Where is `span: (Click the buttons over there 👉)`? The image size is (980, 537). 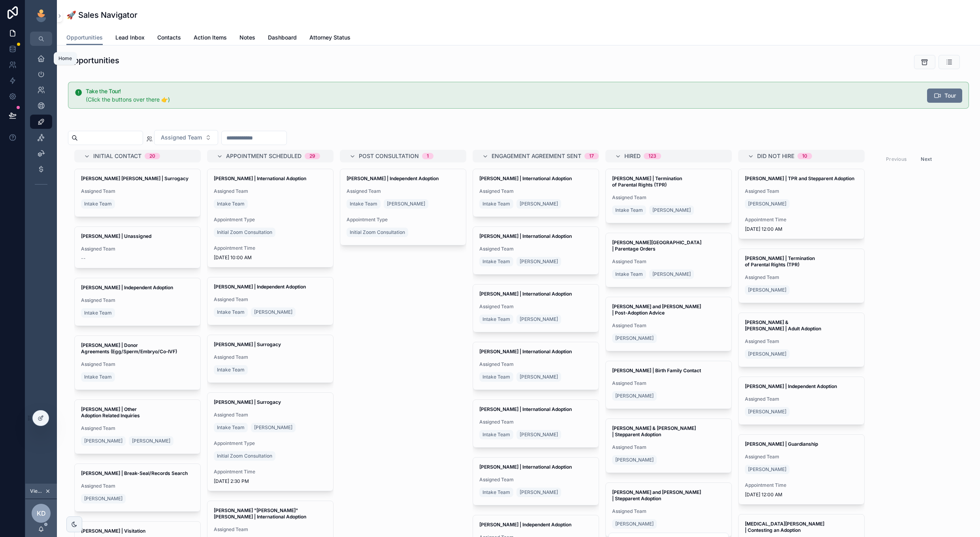
span: (Click the buttons over there 👉) is located at coordinates (128, 99).